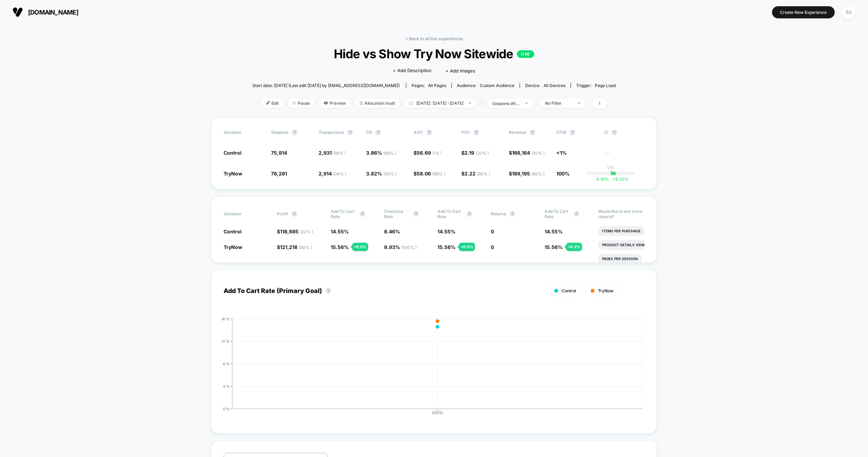  I want to click on span: 118,685, so click(297, 232).